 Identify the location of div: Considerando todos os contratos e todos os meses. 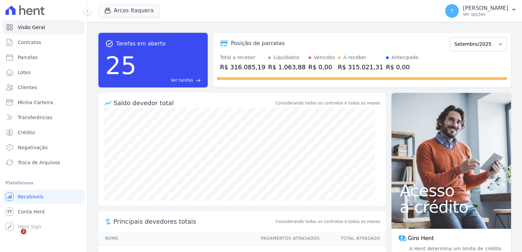
(328, 103).